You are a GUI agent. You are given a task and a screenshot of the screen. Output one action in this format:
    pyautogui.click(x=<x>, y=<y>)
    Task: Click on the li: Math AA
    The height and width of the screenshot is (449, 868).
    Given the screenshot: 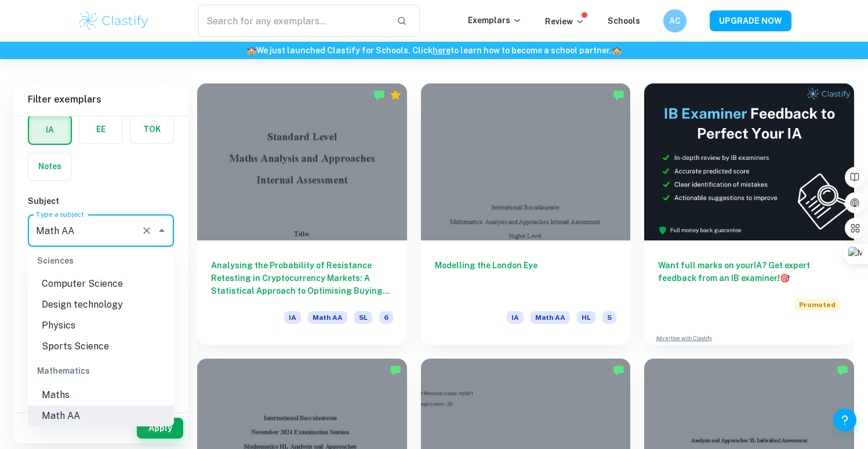 What is the action you would take?
    pyautogui.click(x=101, y=416)
    